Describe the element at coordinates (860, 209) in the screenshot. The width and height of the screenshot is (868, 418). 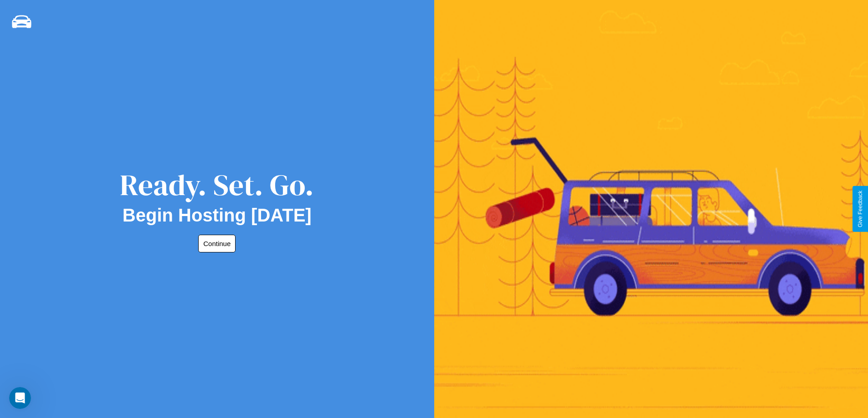
I see `div: Give Feedback` at that location.